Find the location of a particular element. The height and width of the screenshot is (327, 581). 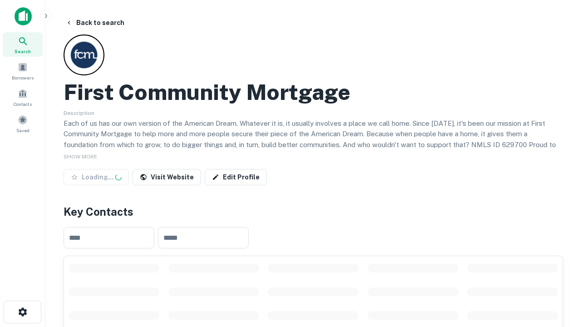

span: Description is located at coordinates (79, 113).